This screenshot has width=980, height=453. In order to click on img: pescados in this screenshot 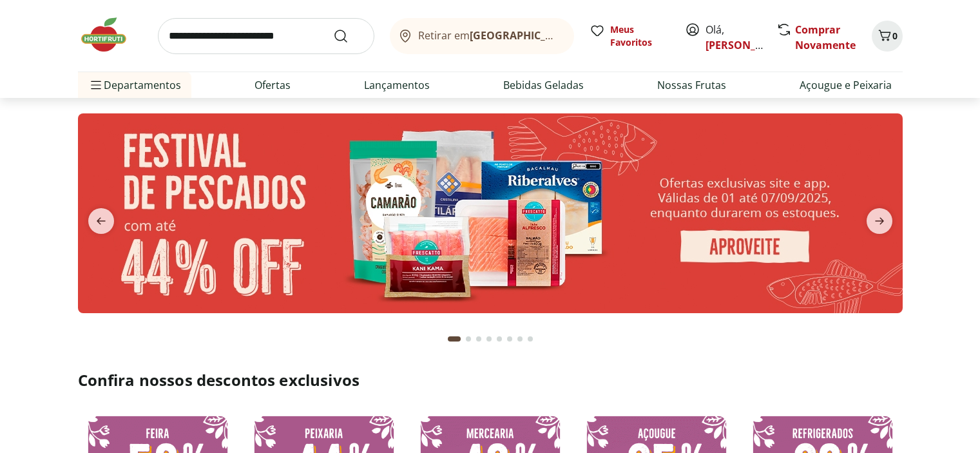, I will do `click(491, 213)`.